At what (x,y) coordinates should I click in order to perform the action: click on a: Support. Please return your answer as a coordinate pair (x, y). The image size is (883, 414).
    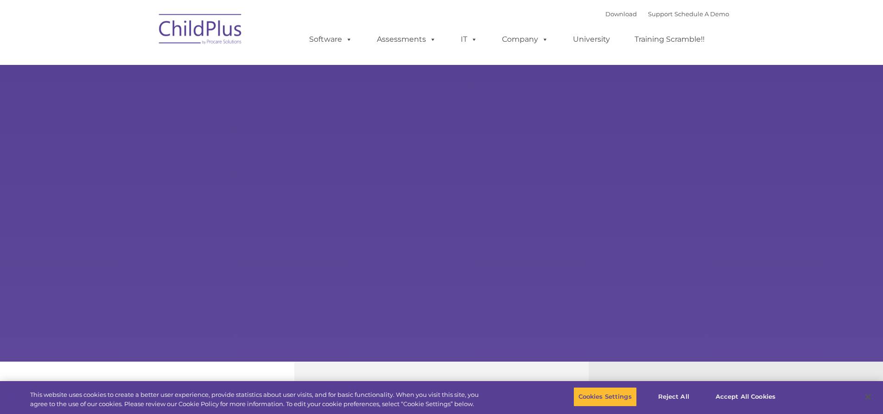
    Looking at the image, I should click on (660, 14).